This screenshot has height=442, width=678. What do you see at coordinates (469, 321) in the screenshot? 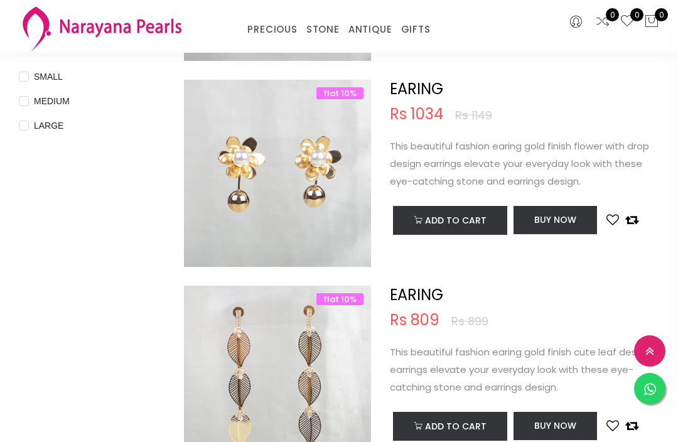
I see `span: Rs 899` at bounding box center [469, 321].